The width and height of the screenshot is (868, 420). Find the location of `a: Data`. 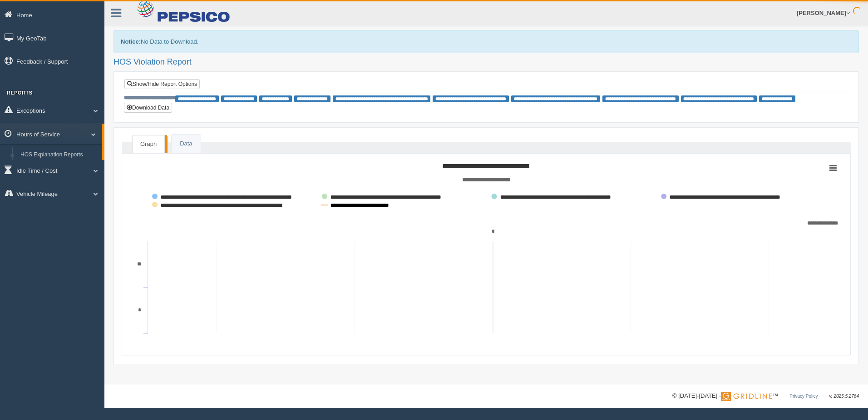

a: Data is located at coordinates (186, 144).